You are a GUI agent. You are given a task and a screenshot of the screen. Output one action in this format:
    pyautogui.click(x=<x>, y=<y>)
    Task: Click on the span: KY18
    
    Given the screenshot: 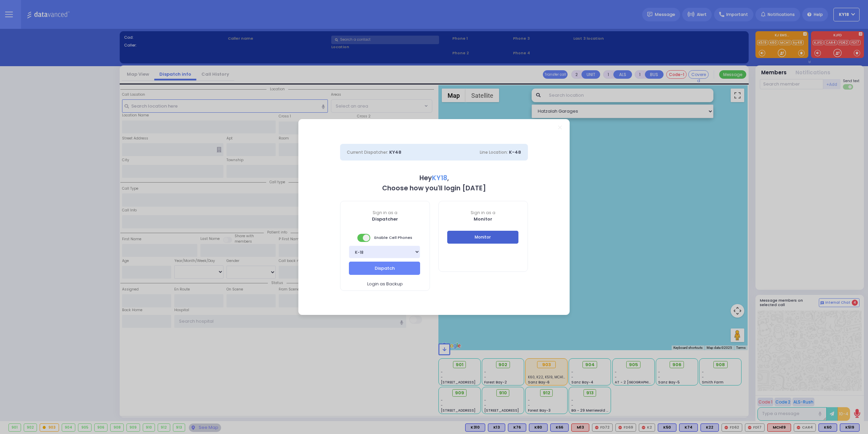 What is the action you would take?
    pyautogui.click(x=440, y=178)
    